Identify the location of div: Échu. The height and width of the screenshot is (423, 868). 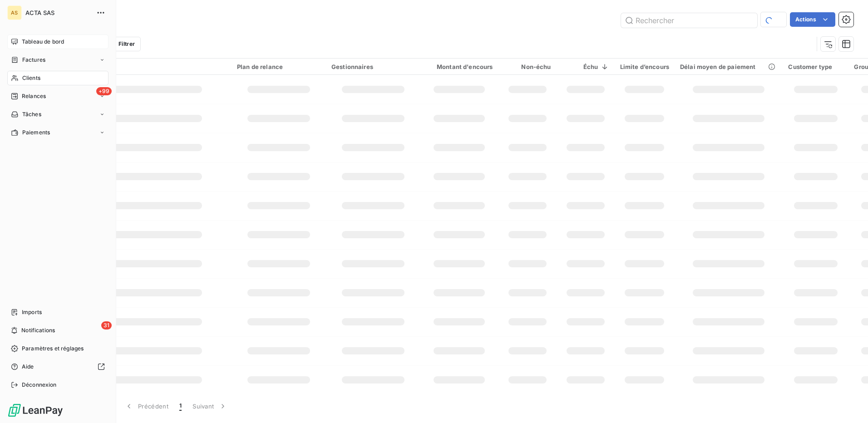
(586, 67).